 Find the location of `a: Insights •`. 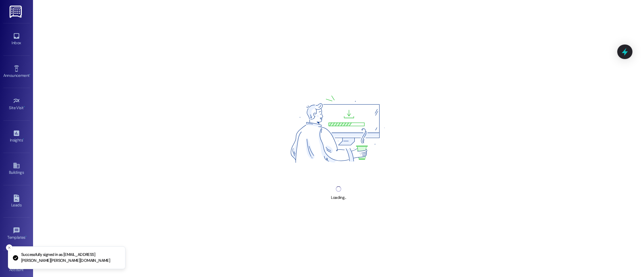

a: Insights • is located at coordinates (17, 137).